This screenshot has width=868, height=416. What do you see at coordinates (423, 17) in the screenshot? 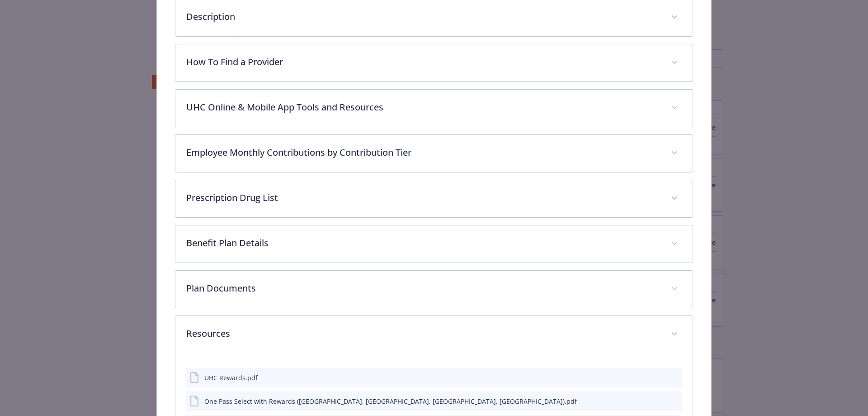
I see `p: Description` at bounding box center [423, 17].